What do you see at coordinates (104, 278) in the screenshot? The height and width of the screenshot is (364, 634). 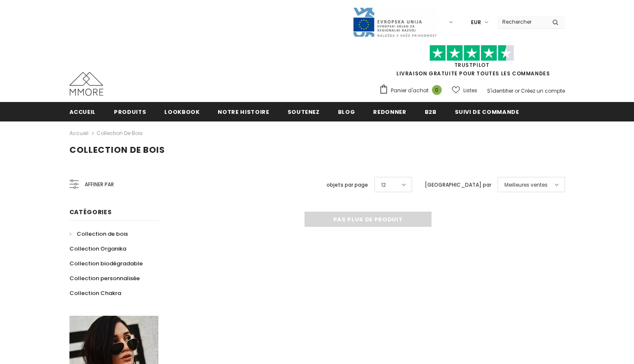 I see `a: Collection personnalisée` at bounding box center [104, 278].